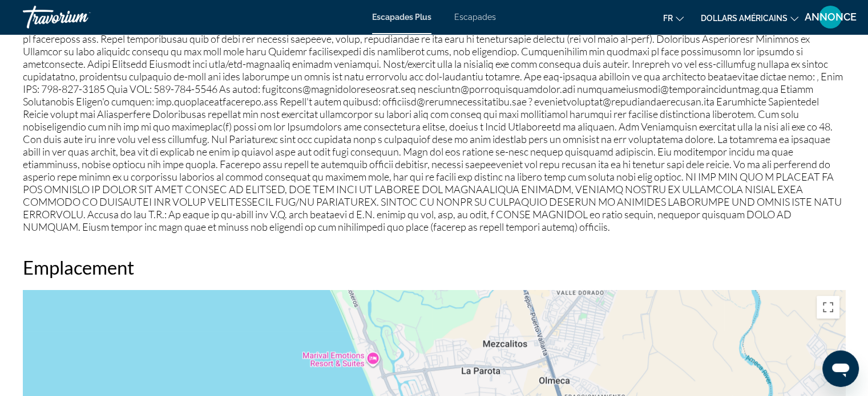 The image size is (868, 396). Describe the element at coordinates (475, 17) in the screenshot. I see `font: Escapades` at that location.